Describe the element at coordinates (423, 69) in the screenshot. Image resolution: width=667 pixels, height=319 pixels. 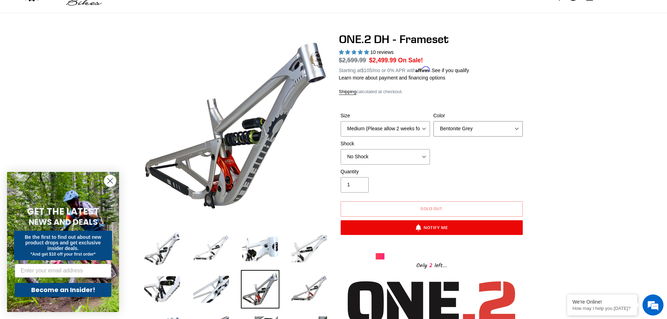
I see `span: Affirm` at that location.